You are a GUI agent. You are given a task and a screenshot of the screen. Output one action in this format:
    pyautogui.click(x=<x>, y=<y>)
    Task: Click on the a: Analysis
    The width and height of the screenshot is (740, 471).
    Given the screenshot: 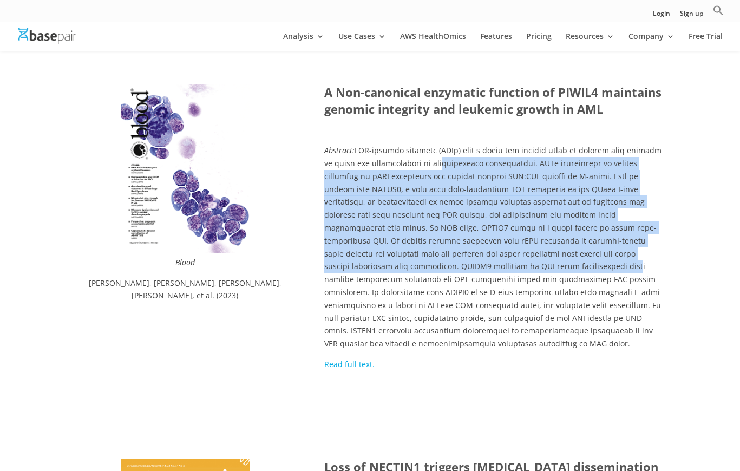 What is the action you would take?
    pyautogui.click(x=304, y=42)
    